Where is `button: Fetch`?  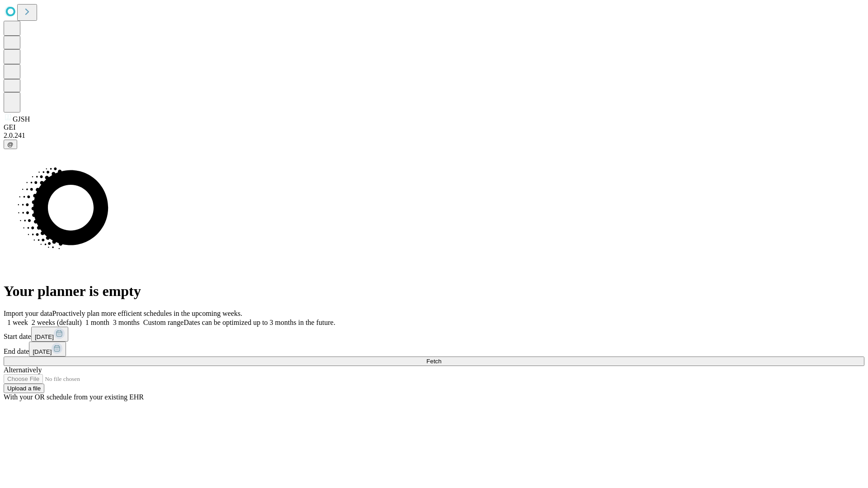
button: Fetch is located at coordinates (434, 361).